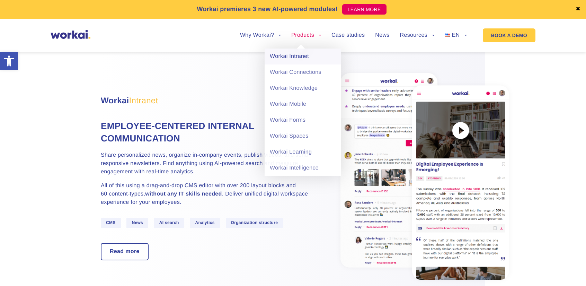  I want to click on p: Share personalized news, organize in-company events, publish videos, and send responsive newslett..., so click(205, 163).